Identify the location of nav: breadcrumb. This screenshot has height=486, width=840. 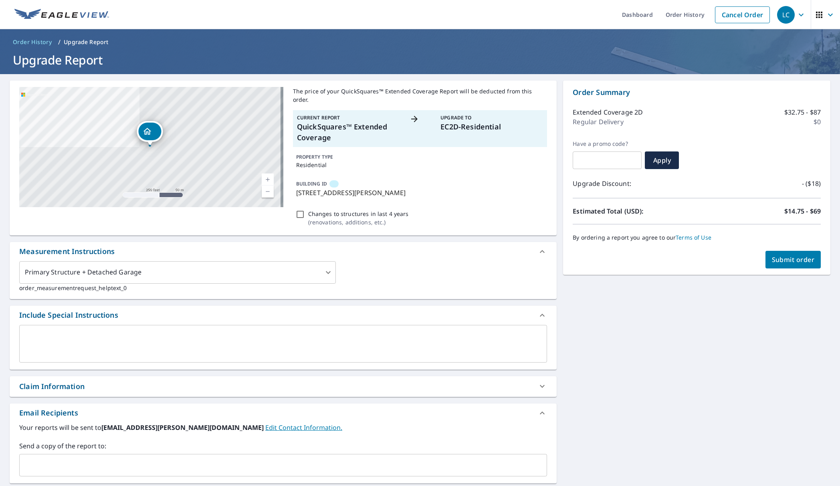
(420, 42).